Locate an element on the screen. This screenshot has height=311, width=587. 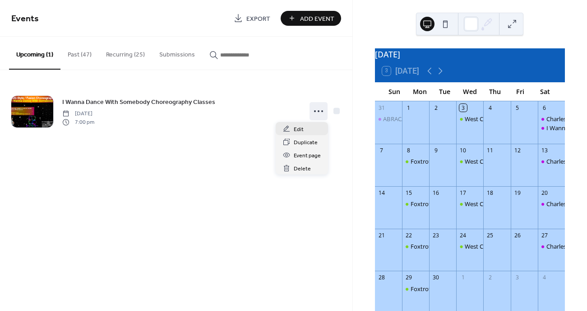
div: 25 is located at coordinates (490, 235).